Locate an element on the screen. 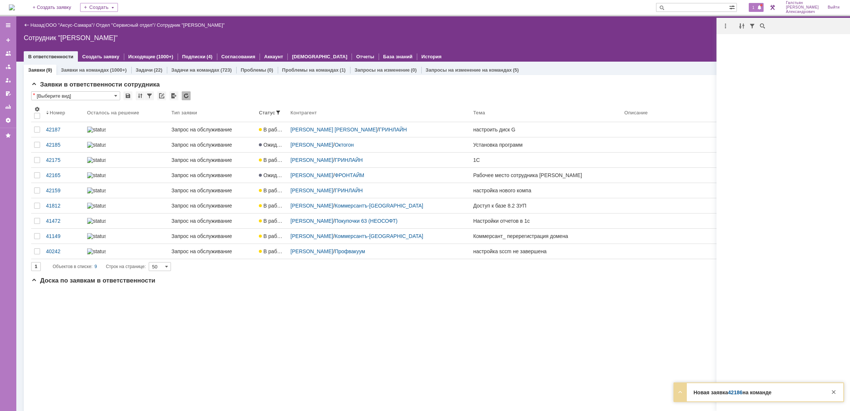 This screenshot has height=411, width=850. th: Контрагент is located at coordinates (379, 112).